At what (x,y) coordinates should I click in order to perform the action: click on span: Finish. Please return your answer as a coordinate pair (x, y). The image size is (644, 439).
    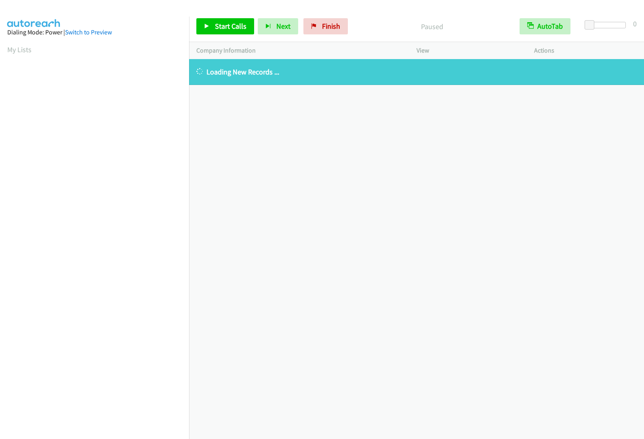
    Looking at the image, I should click on (331, 26).